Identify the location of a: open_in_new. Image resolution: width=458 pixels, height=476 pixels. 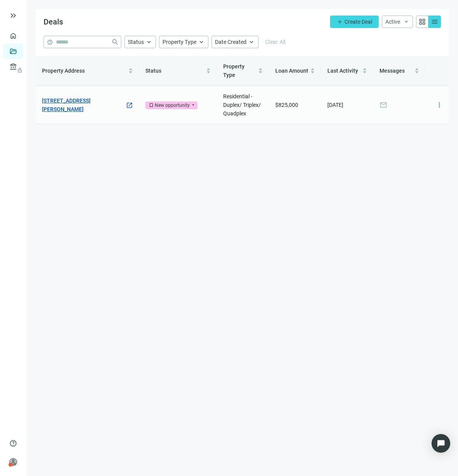
(129, 105).